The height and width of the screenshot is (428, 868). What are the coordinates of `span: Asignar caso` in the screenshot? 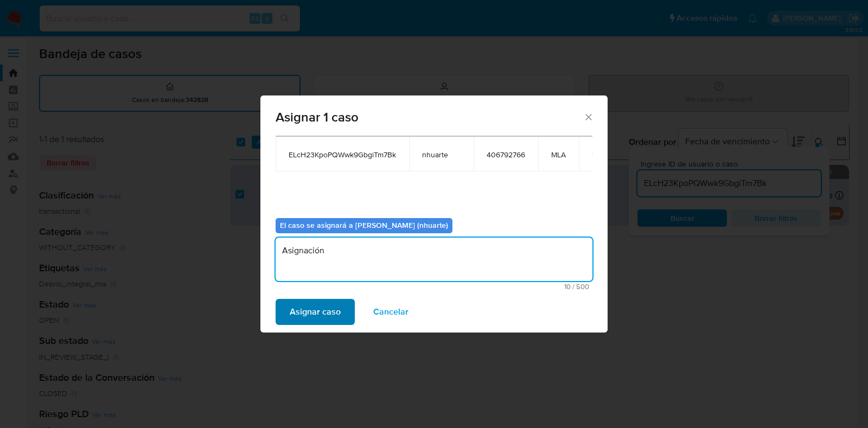 It's located at (315, 312).